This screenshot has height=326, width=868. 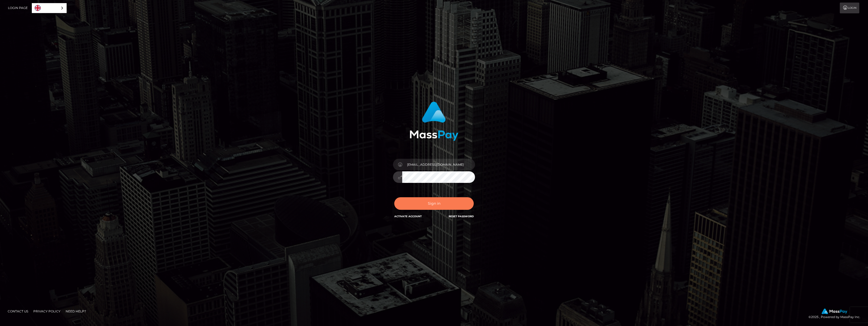 What do you see at coordinates (439, 164) in the screenshot?
I see `input: E-mail...` at bounding box center [439, 164].